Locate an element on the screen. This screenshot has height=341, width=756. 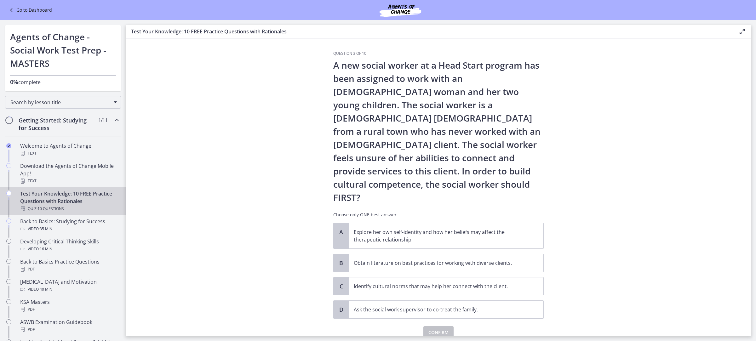
div: Search by lesson title is located at coordinates (63, 102).